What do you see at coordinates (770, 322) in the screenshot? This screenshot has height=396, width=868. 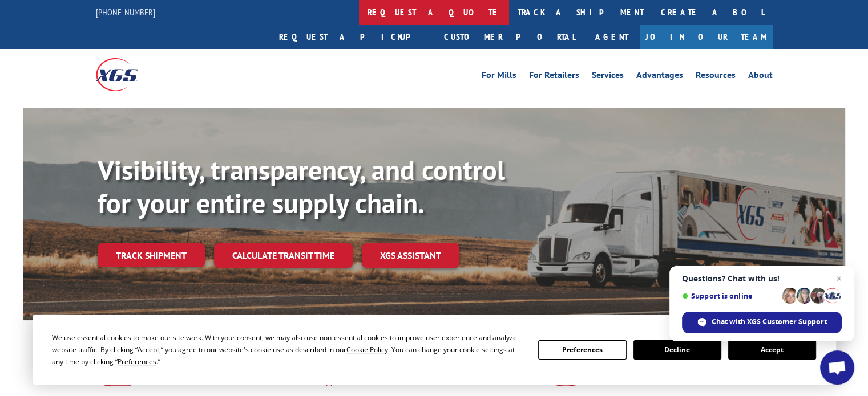 I see `span: Chat with XGS Customer Support` at bounding box center [770, 322].